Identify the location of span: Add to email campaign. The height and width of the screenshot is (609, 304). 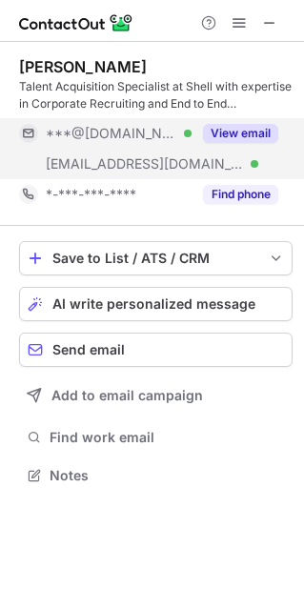
(127, 395).